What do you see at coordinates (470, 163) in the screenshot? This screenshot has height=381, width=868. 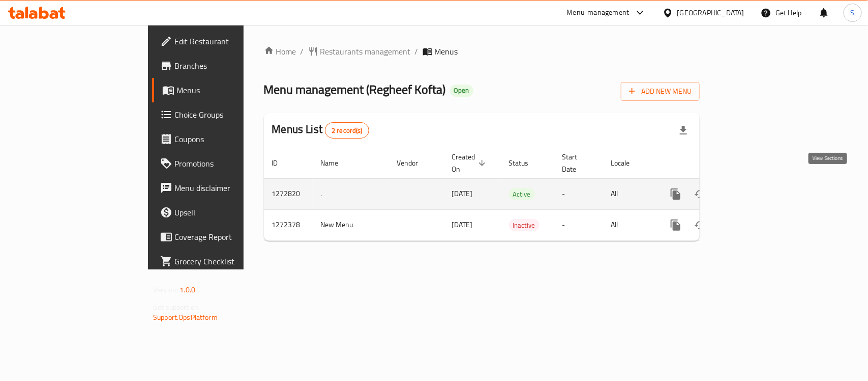 I see `span: Created On` at bounding box center [470, 163].